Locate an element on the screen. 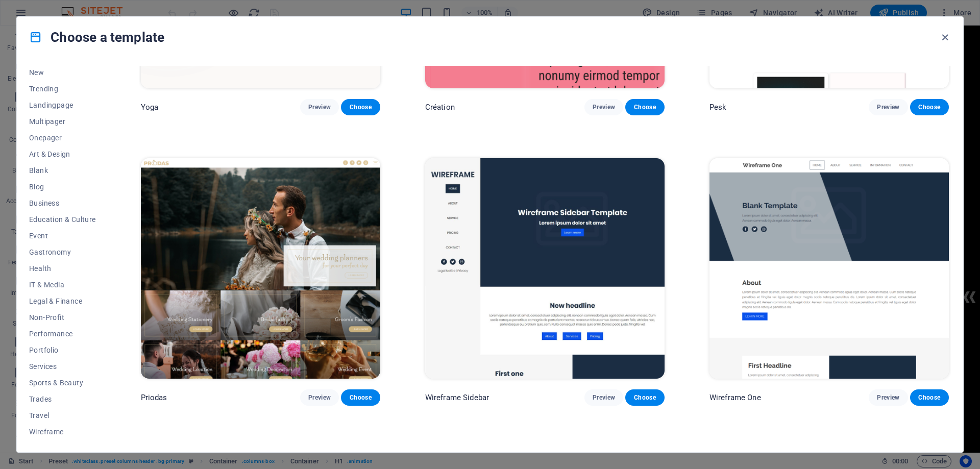 The width and height of the screenshot is (980, 469). p: Pesk is located at coordinates (718, 107).